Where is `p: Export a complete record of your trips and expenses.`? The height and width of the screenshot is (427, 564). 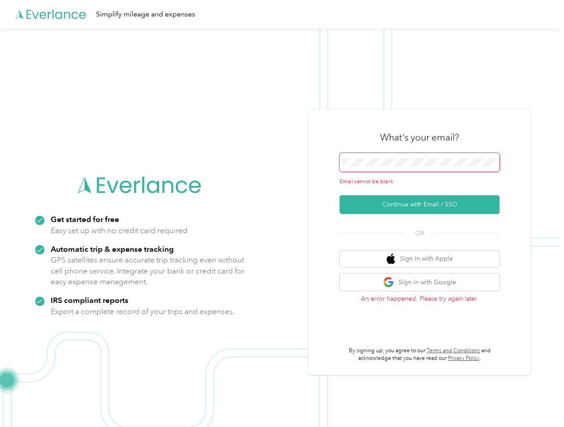 p: Export a complete record of your trips and expenses. is located at coordinates (143, 311).